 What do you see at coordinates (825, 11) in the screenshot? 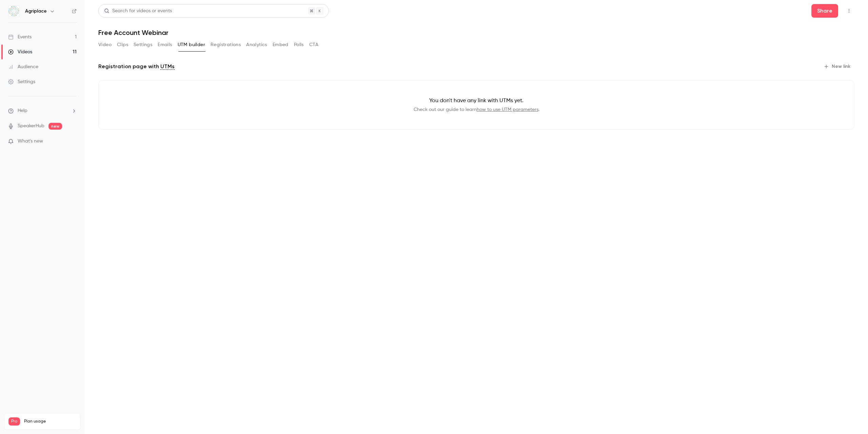
I see `button: Share` at bounding box center [825, 11].